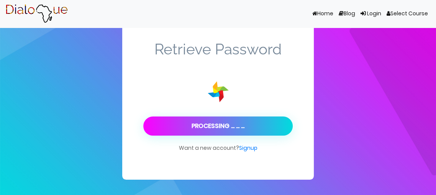 The height and width of the screenshot is (195, 436). What do you see at coordinates (218, 126) in the screenshot?
I see `div: Processing ... ... ...` at bounding box center [218, 126].